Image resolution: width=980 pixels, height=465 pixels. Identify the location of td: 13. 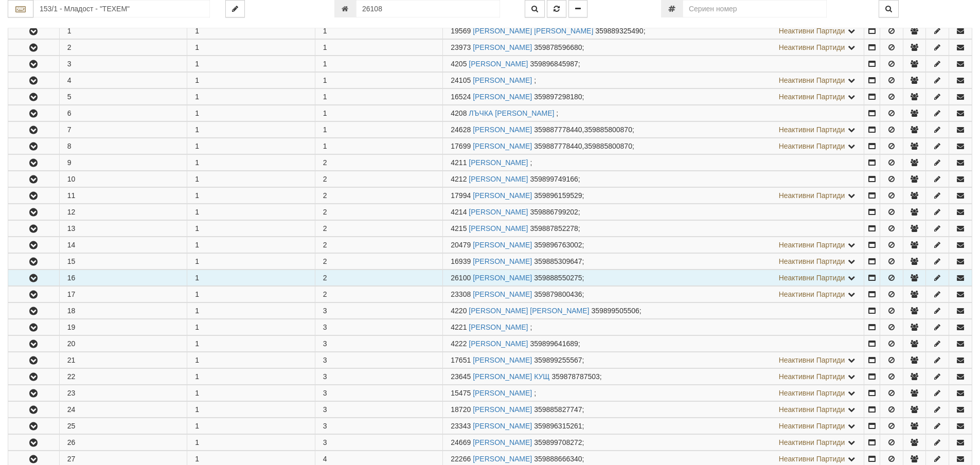
(123, 229).